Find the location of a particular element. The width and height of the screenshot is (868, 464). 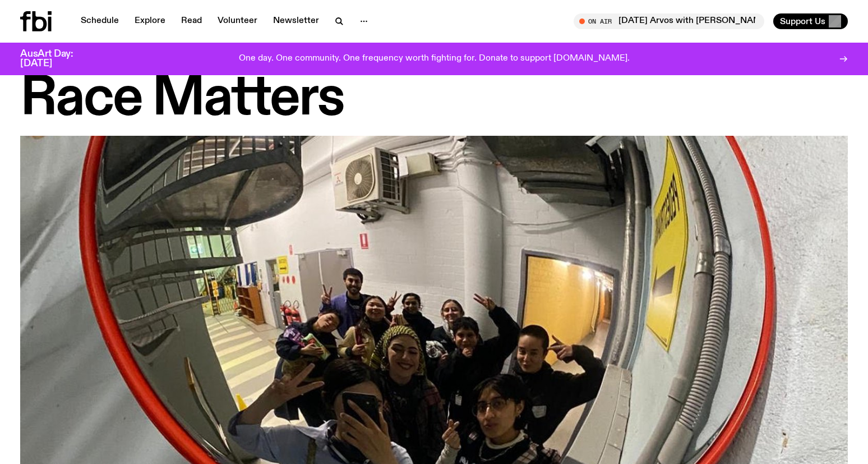

h1: Race Matters is located at coordinates (434, 99).